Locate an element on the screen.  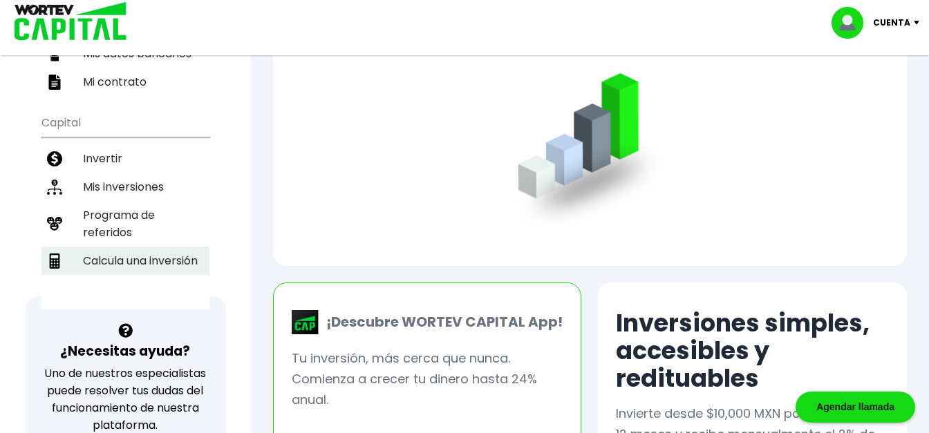
img: icon-down is located at coordinates (919, 23).